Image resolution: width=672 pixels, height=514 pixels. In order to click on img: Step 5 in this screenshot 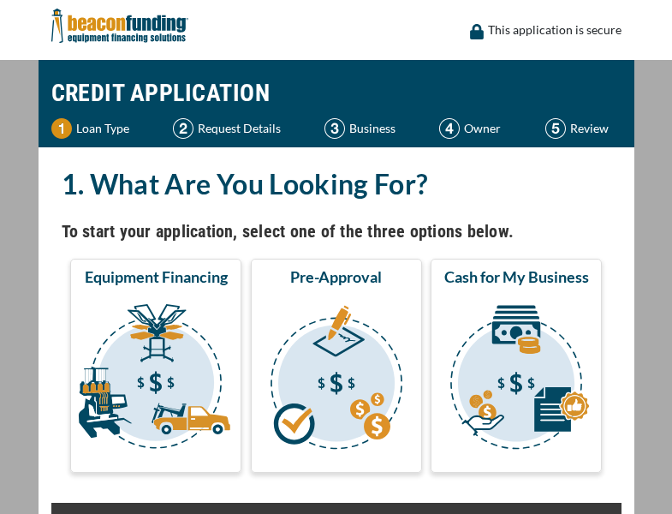, I will do `click(556, 128)`.